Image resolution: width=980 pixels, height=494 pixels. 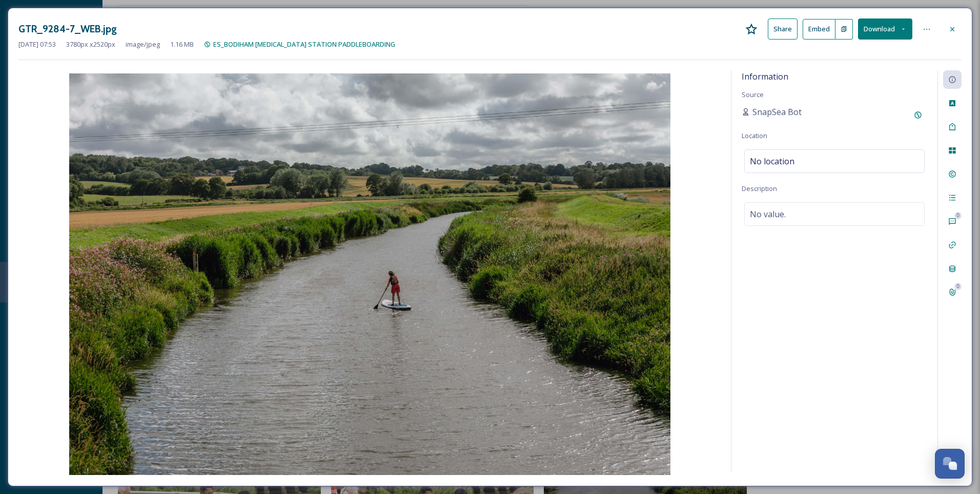 I want to click on button: Share, so click(x=783, y=29).